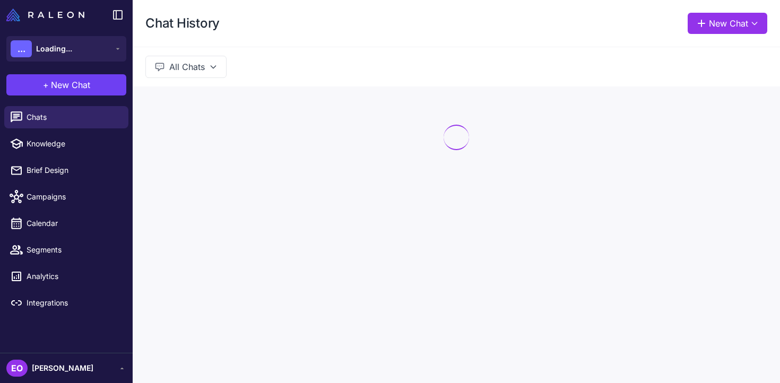 This screenshot has width=780, height=383. Describe the element at coordinates (66, 276) in the screenshot. I see `a: Analytics` at that location.